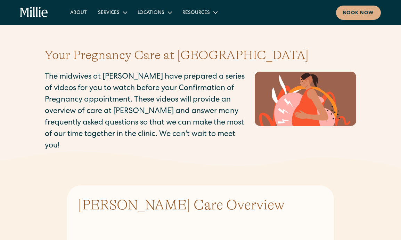 Image resolution: width=401 pixels, height=240 pixels. What do you see at coordinates (305, 99) in the screenshot?
I see `img: Pregnant person` at bounding box center [305, 99].